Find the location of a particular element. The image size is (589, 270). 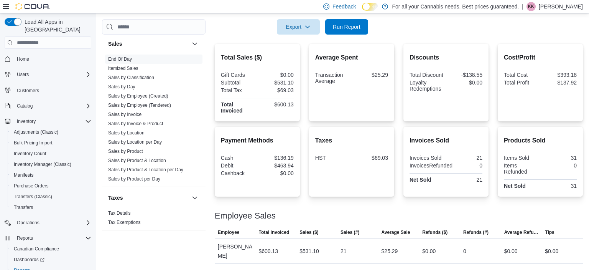

a: Transfers (Classic) is located at coordinates (33, 196).